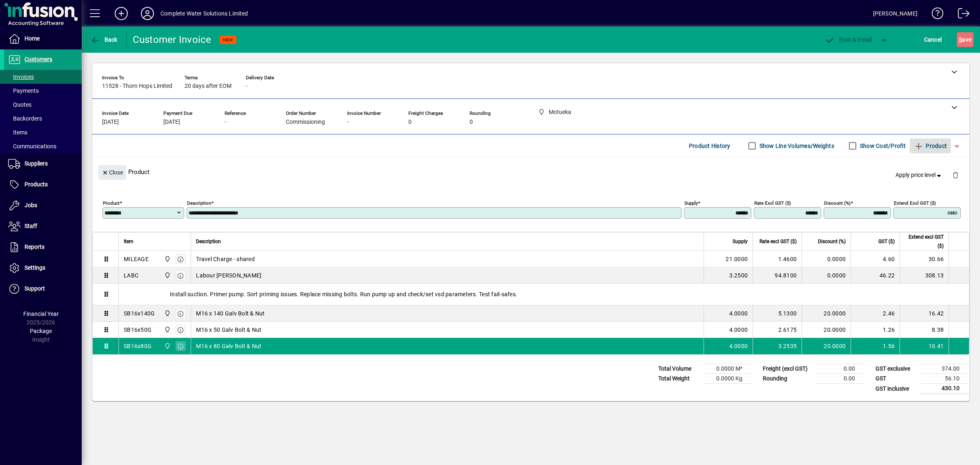 This screenshot has width=980, height=465. Describe the element at coordinates (229, 346) in the screenshot. I see `span: M16 x 80 Galv Bolt & Nut` at that location.